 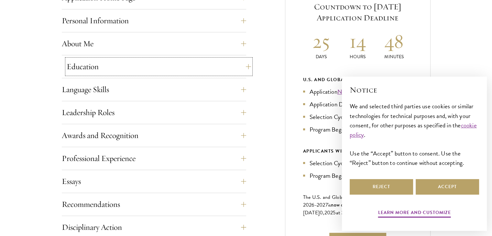 I want to click on span: at 3 p.m. EDT., so click(x=352, y=213).